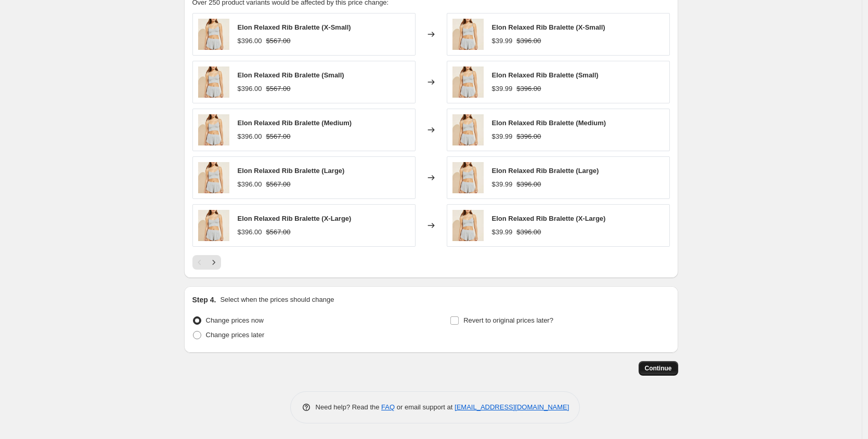  What do you see at coordinates (235, 335) in the screenshot?
I see `span: Change prices later` at bounding box center [235, 335].